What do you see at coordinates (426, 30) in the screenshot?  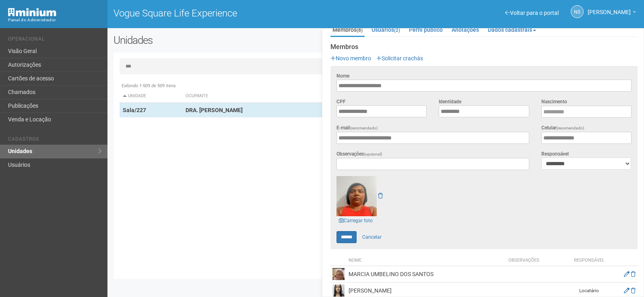 I see `a: Perfil público` at bounding box center [426, 30].